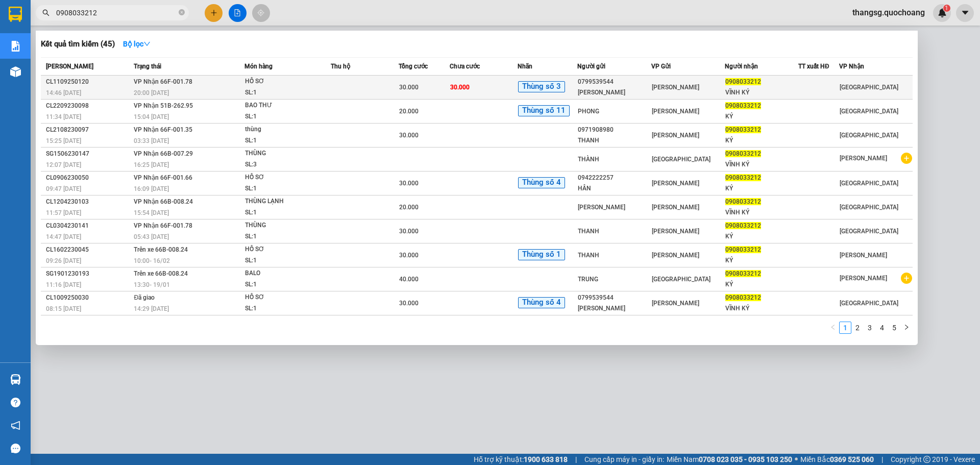 Image resolution: width=980 pixels, height=465 pixels. What do you see at coordinates (284, 201) in the screenshot?
I see `div: THÙNG LẠNH` at bounding box center [284, 201].